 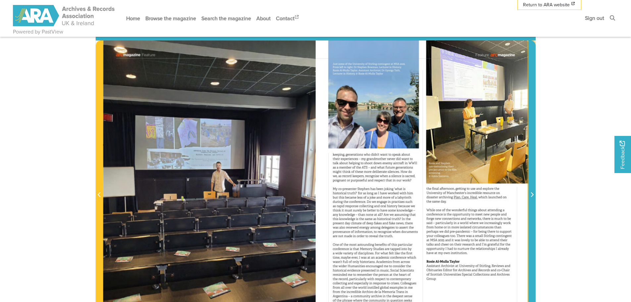 I want to click on a: Sign out, so click(x=595, y=18).